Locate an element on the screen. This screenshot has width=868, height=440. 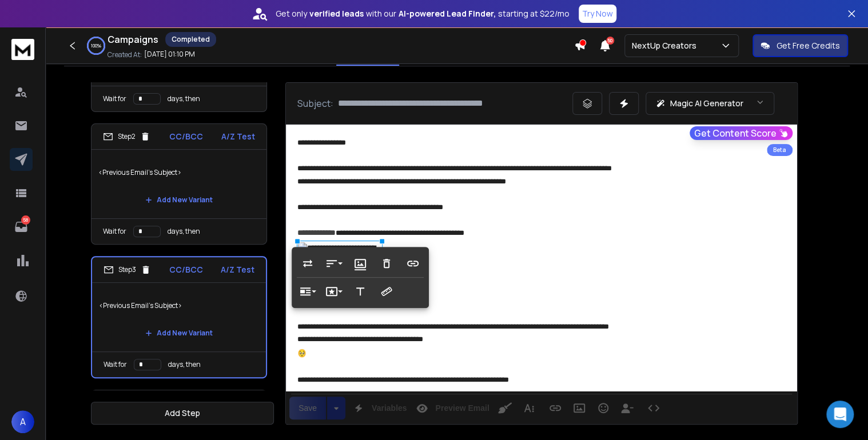
button: Get Content Score is located at coordinates (741, 133).